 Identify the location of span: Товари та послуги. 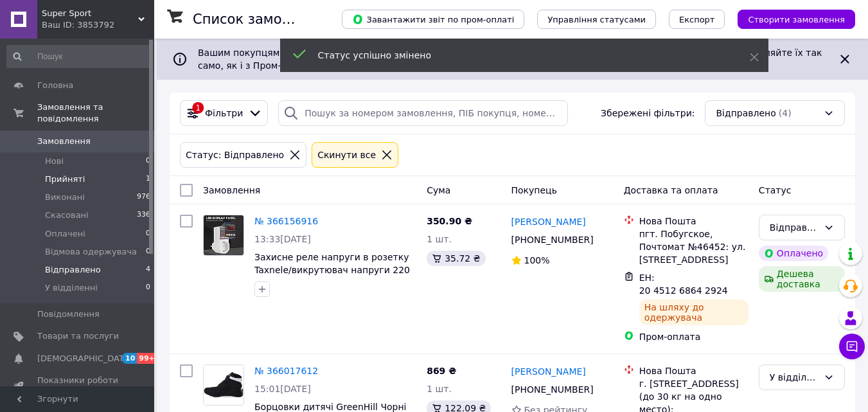
(77, 336).